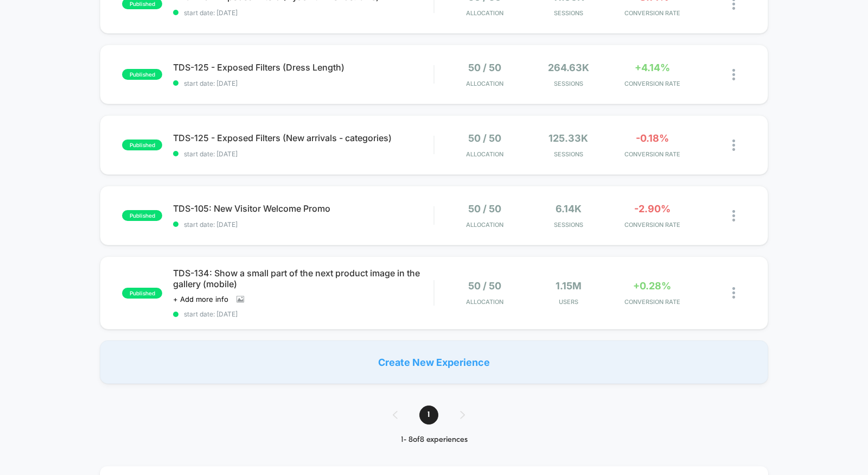 The width and height of the screenshot is (868, 475). I want to click on span: TDS-105: New Visitor Welcome Promo, so click(303, 209).